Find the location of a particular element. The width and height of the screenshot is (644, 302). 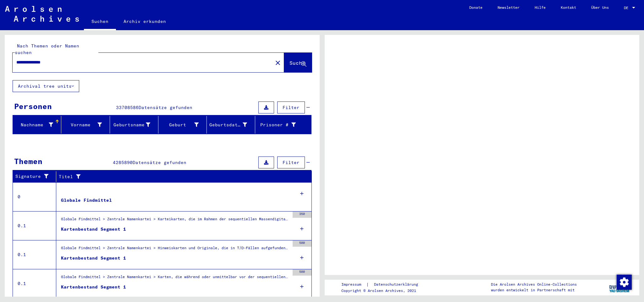

span: DE is located at coordinates (628, 8).